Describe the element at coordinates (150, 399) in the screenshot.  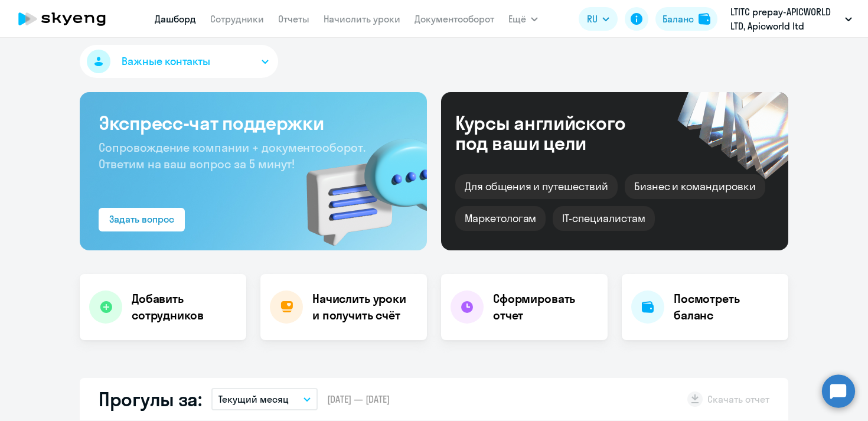
I see `h2: Прогулы за:` at that location.